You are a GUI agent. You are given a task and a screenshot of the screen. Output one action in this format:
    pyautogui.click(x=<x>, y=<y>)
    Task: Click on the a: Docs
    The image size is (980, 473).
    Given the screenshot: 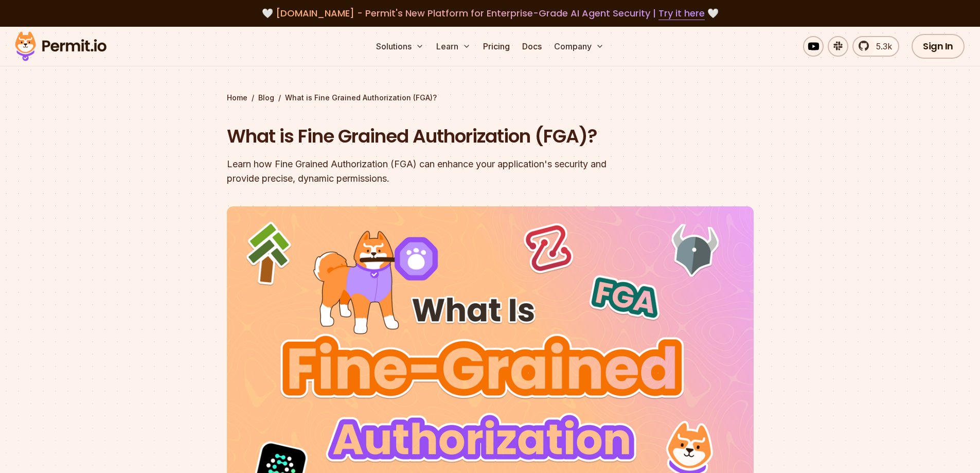 What is the action you would take?
    pyautogui.click(x=532, y=46)
    